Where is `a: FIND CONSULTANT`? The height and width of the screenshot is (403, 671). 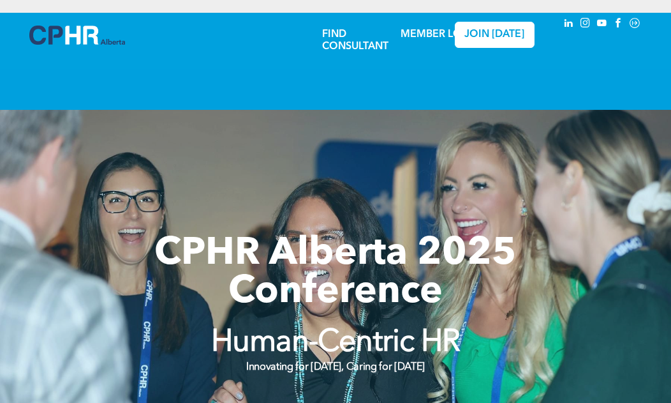
a: FIND CONSULTANT is located at coordinates (356, 40).